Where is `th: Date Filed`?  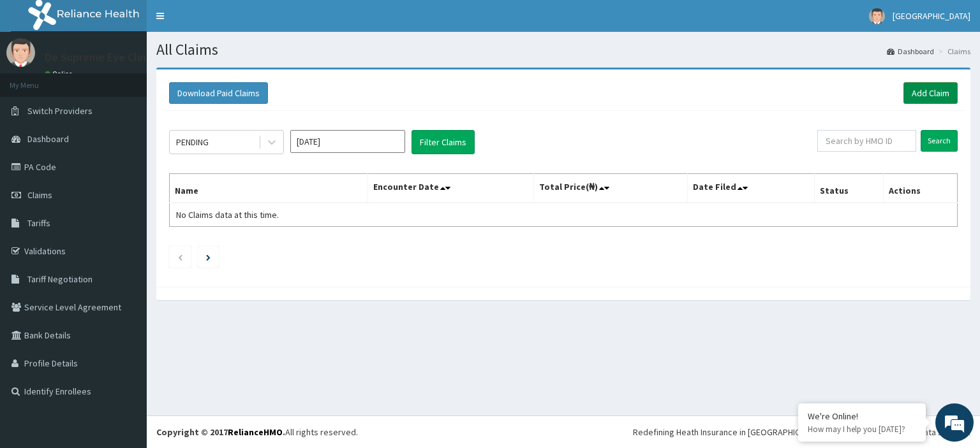
th: Date Filed is located at coordinates (751, 189).